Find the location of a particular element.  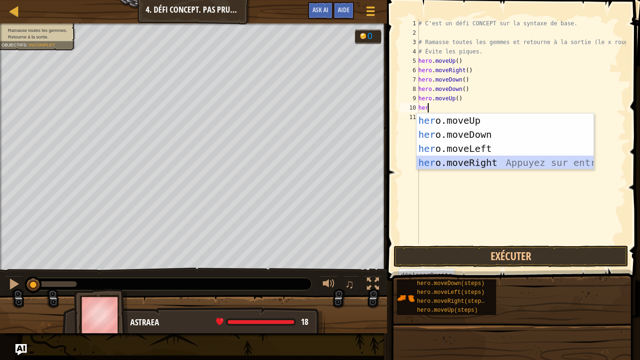

span: hero.moveDown(steps) is located at coordinates (451, 284).